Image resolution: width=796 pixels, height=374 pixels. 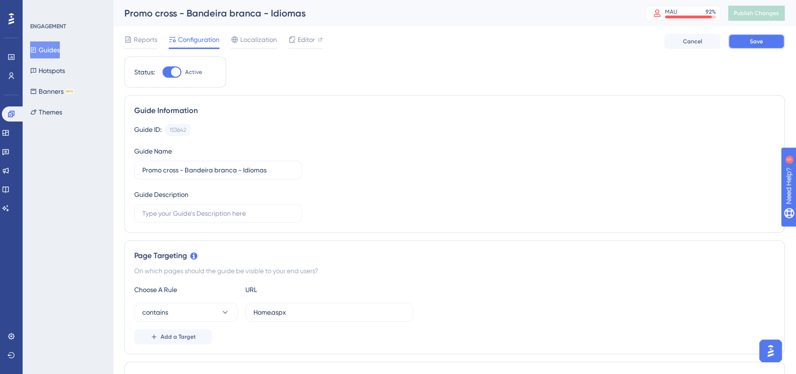 What do you see at coordinates (161, 194) in the screenshot?
I see `div: Guide Description` at bounding box center [161, 194].